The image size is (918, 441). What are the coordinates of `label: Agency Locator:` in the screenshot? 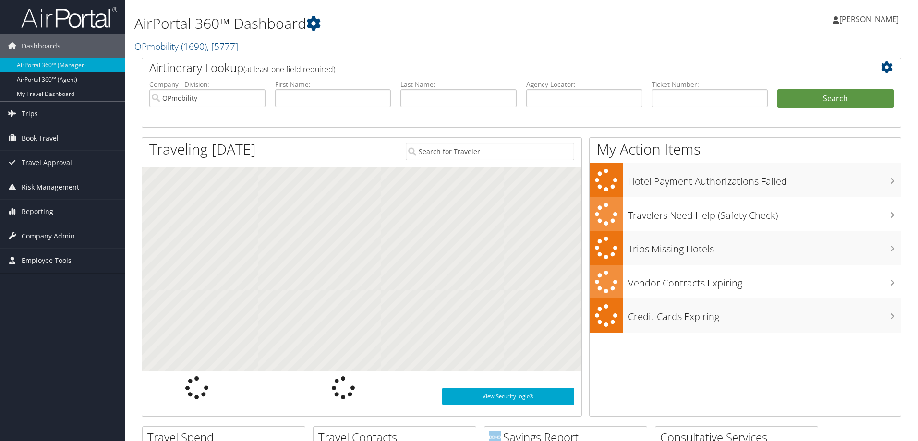 It's located at (584, 85).